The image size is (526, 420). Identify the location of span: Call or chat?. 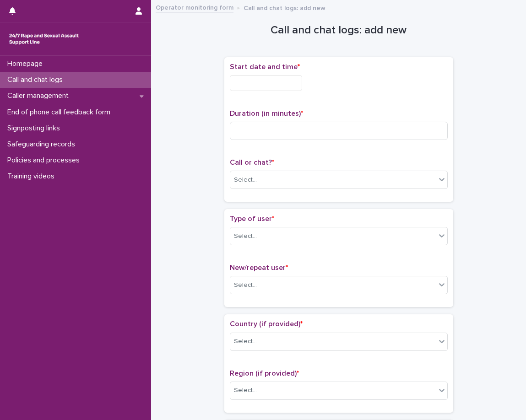
(252, 163).